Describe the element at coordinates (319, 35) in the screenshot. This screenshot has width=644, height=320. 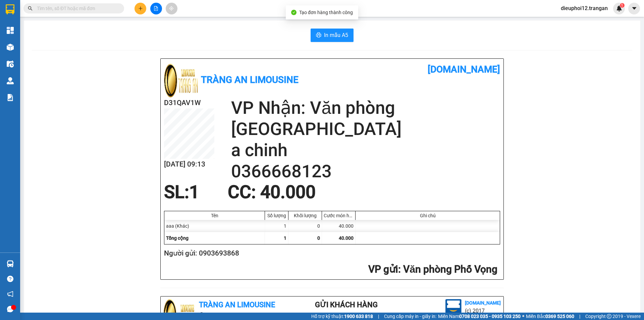
I see `span: printer` at that location.